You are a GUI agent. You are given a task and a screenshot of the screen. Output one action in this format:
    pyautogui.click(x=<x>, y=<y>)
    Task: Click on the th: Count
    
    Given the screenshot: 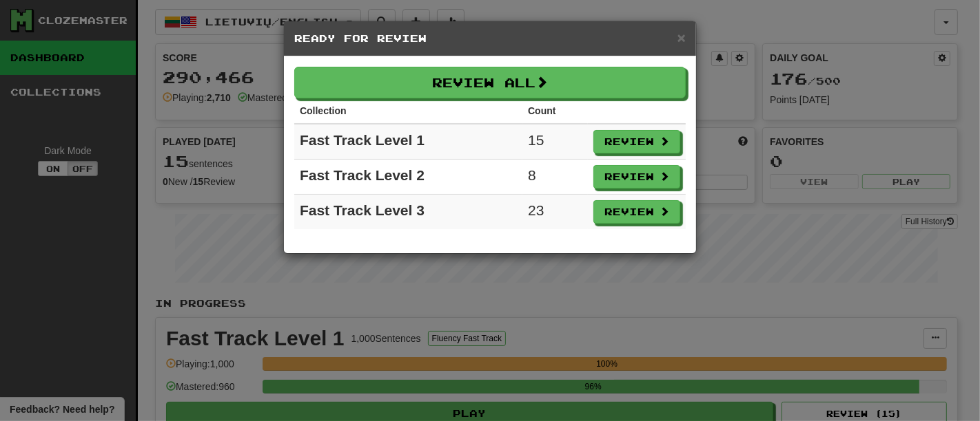 What is the action you would take?
    pyautogui.click(x=555, y=111)
    